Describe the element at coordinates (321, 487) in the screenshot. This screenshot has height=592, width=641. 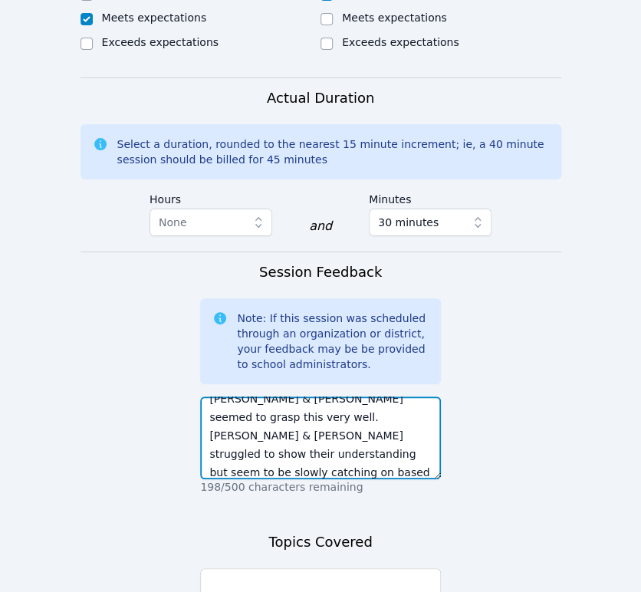
I see `p: 198/500 characters remaining` at that location.